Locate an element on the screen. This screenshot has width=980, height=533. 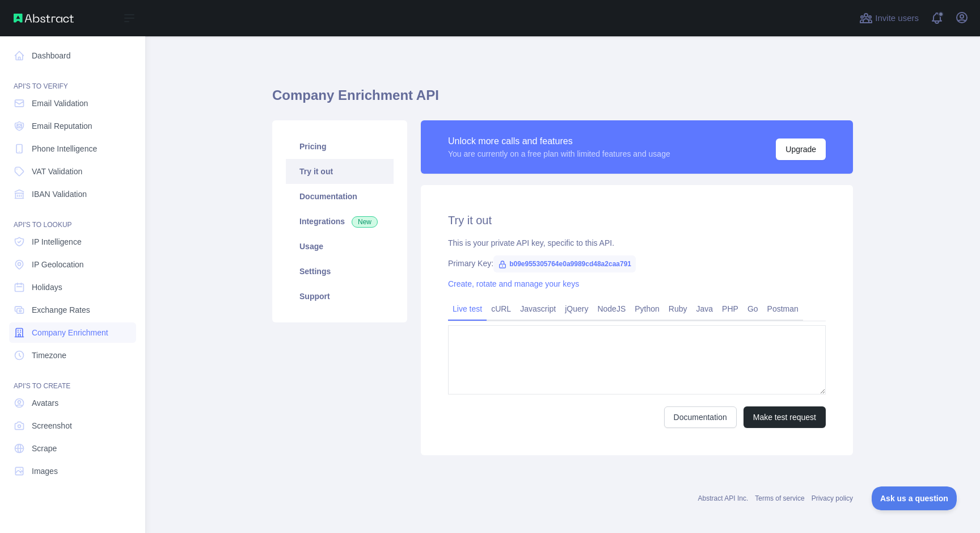
span: Screenshot is located at coordinates (52, 426).